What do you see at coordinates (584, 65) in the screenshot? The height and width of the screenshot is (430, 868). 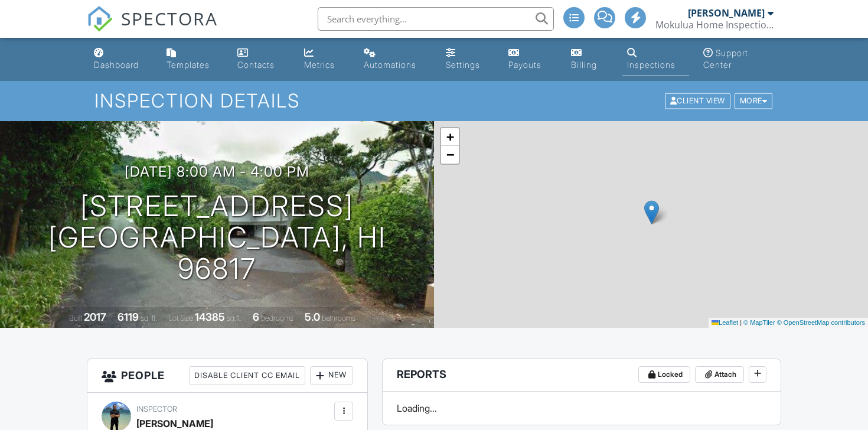 I see `div: Billing` at bounding box center [584, 65].